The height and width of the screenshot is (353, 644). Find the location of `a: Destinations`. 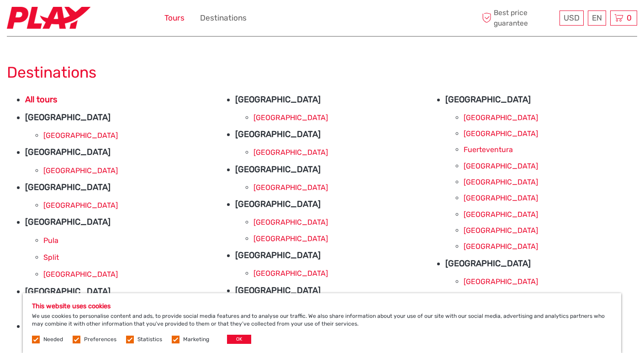

a: Destinations is located at coordinates (223, 18).